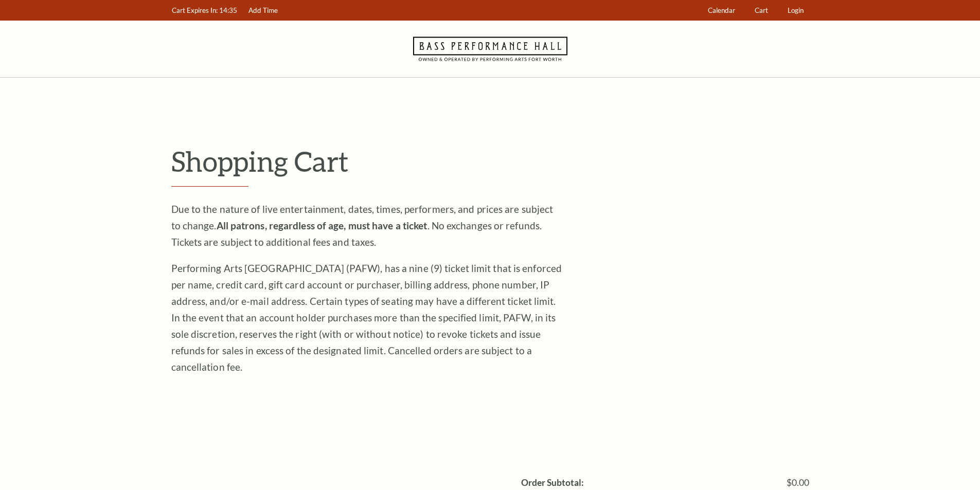 The height and width of the screenshot is (490, 980). Describe the element at coordinates (795, 10) in the screenshot. I see `span: Login` at that location.